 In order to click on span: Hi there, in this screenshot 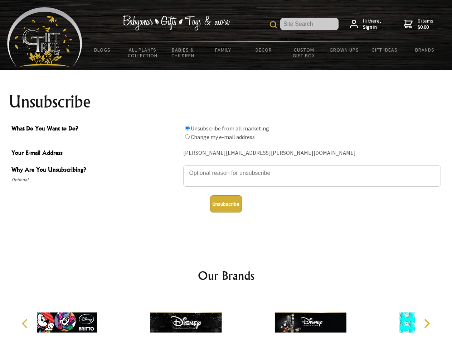, I will do `click(372, 24)`.